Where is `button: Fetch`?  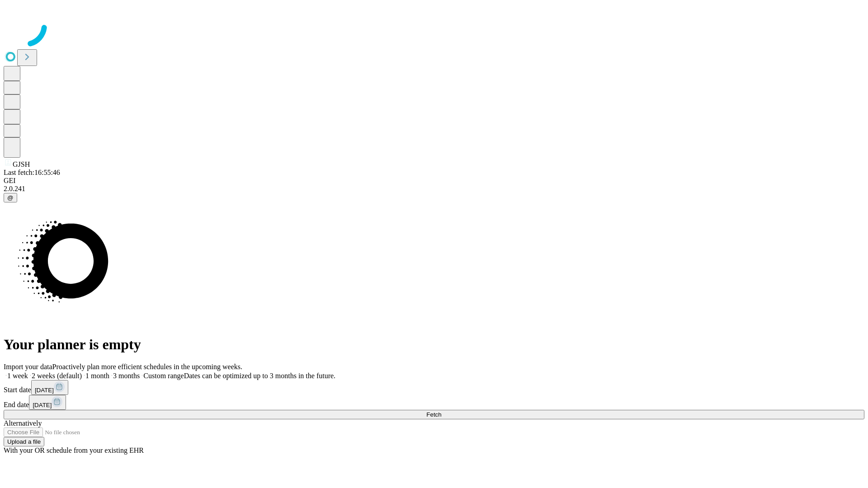 button: Fetch is located at coordinates (434, 414).